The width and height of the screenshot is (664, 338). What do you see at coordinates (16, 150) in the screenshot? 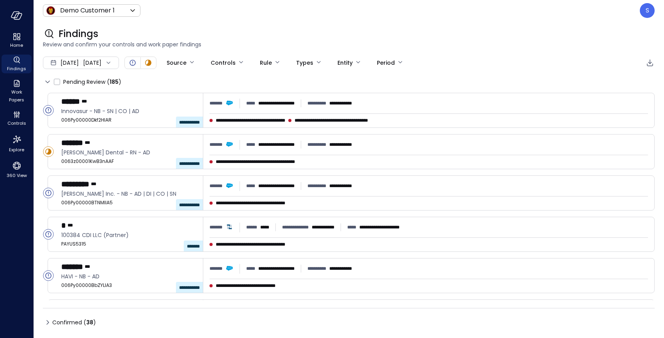
I see `span: Explore` at bounding box center [16, 150].